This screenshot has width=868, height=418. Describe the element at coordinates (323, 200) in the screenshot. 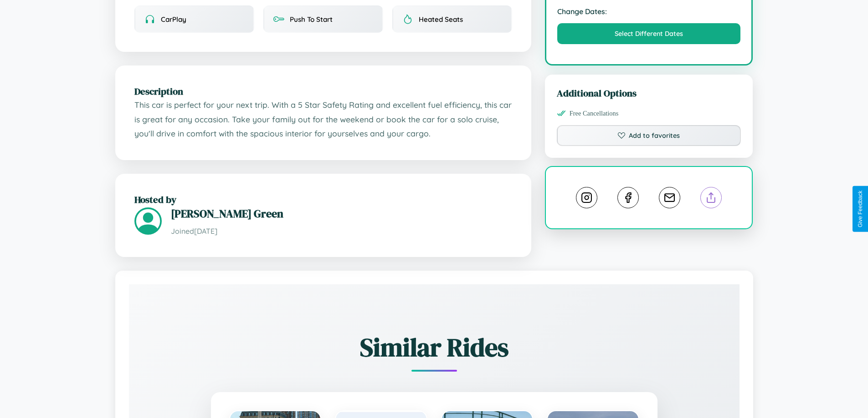

I see `h2: Hosted by` at that location.